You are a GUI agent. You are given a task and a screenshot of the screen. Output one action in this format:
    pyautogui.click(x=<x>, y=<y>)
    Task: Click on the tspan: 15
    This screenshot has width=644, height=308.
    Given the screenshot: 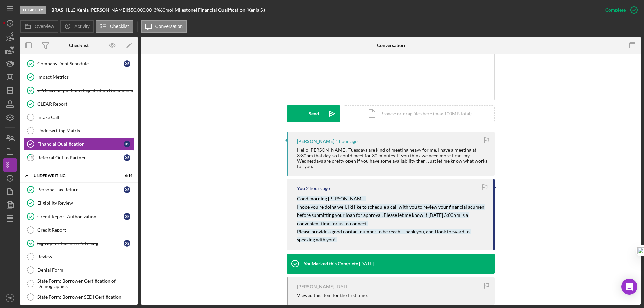 What is the action you would take?
    pyautogui.click(x=31, y=157)
    